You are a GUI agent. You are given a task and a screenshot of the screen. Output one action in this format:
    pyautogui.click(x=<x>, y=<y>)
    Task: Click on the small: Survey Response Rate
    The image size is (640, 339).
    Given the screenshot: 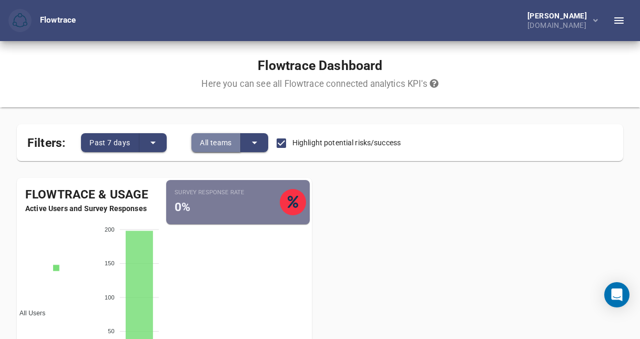 What is the action you would take?
    pyautogui.click(x=227, y=192)
    